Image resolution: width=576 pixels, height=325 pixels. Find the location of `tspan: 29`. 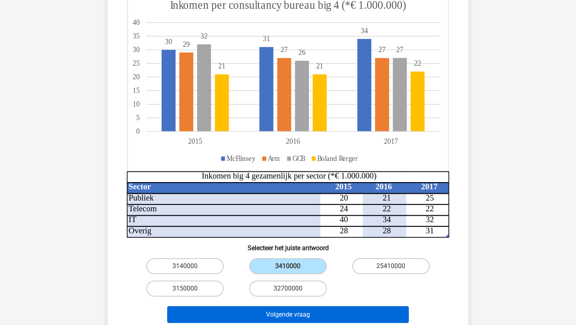

tspan: 29 is located at coordinates (186, 44).